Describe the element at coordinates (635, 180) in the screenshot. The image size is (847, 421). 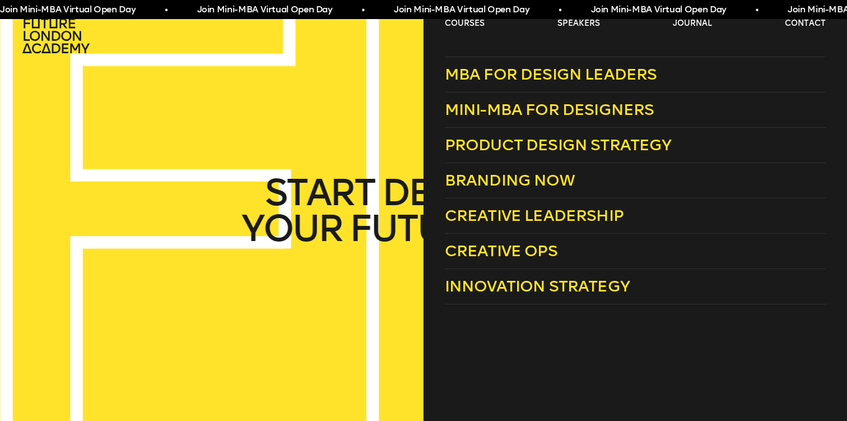
I see `a: Branding Now` at that location.